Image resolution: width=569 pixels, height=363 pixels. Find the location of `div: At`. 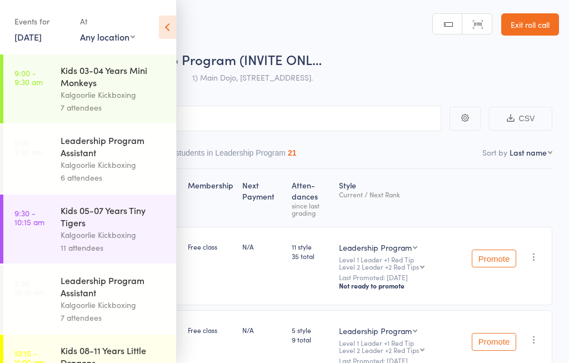

div: At is located at coordinates (107, 21).